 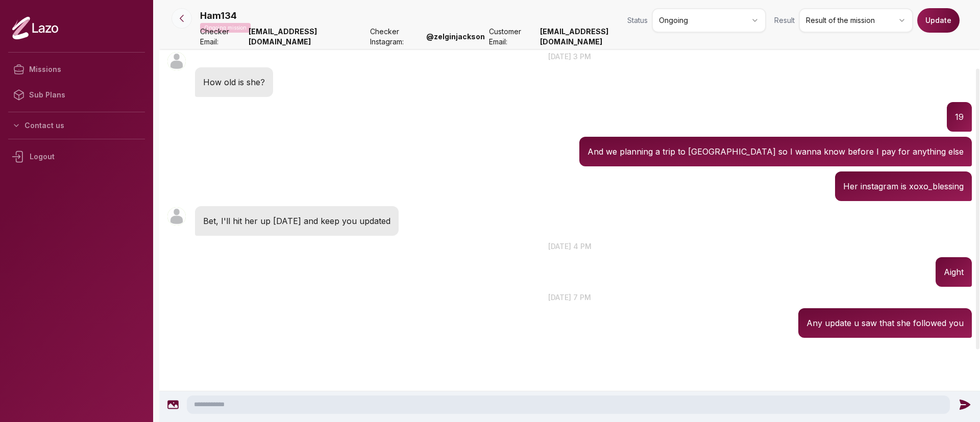 What do you see at coordinates (77, 95) in the screenshot?
I see `a: Sub Plans` at bounding box center [77, 95].